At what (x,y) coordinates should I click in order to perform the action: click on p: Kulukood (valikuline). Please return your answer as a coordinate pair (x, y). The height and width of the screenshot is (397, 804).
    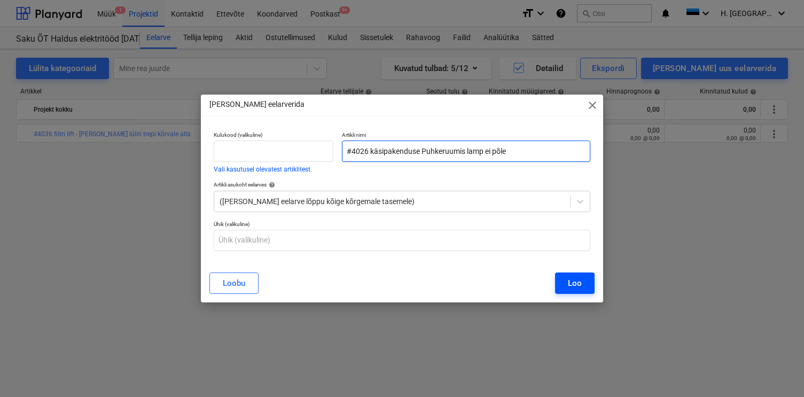
    Looking at the image, I should click on (274, 136).